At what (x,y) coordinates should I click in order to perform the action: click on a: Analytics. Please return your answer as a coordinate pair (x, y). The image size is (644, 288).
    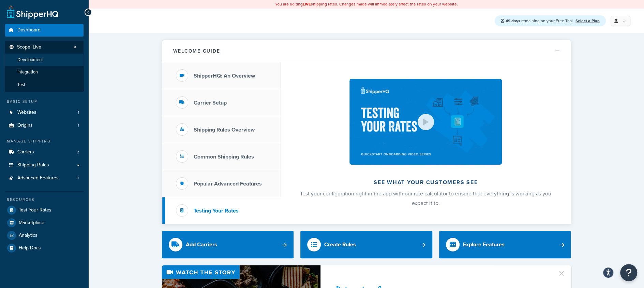
    Looking at the image, I should click on (44, 236).